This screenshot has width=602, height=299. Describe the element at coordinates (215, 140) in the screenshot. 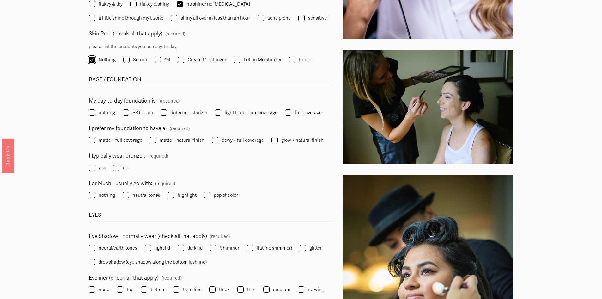

I see `input: dewy + full coverage` at that location.